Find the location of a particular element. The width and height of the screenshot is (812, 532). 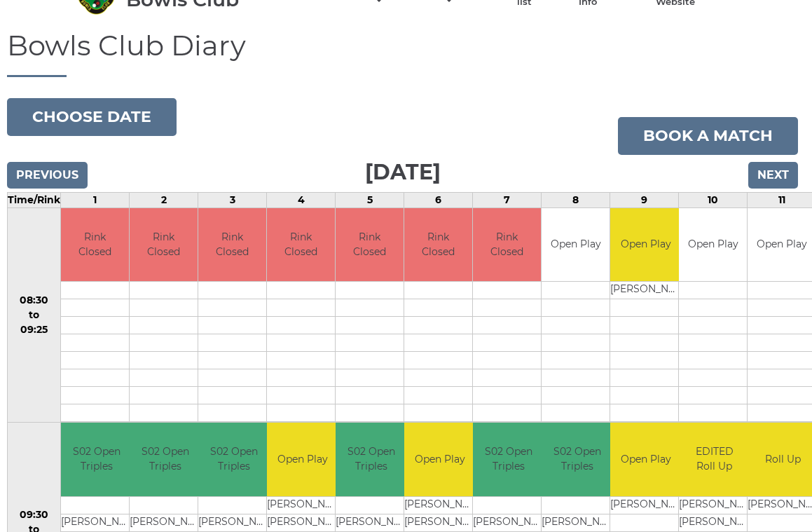

td: 3 is located at coordinates (233, 199).